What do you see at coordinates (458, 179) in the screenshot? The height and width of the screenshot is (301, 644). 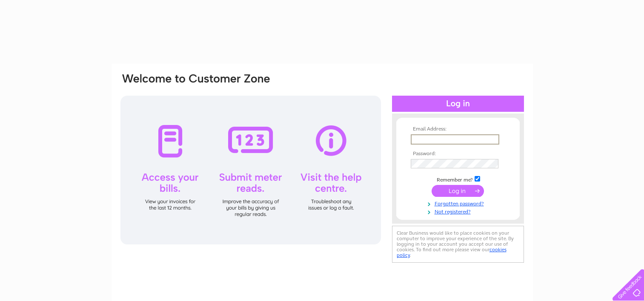 I see `td: Remember me?` at bounding box center [458, 179].